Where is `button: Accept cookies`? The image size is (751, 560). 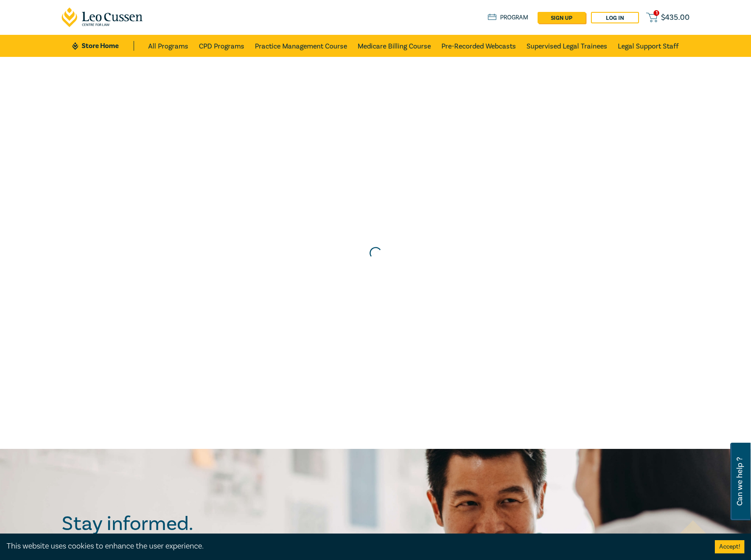
button: Accept cookies is located at coordinates (730, 547).